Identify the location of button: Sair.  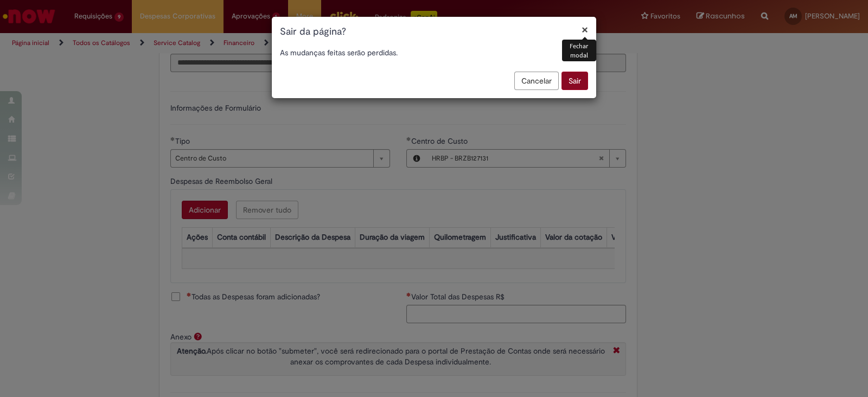
(574, 81).